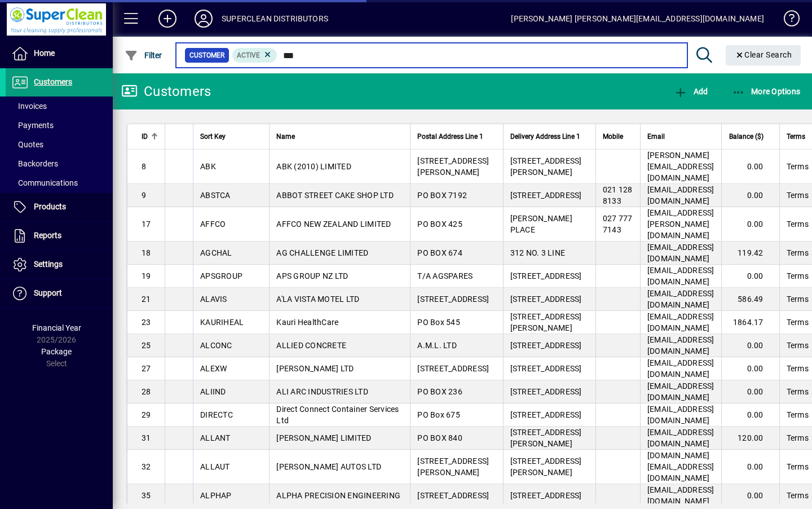  What do you see at coordinates (617, 224) in the screenshot?
I see `span: 027 777 7143` at bounding box center [617, 224].